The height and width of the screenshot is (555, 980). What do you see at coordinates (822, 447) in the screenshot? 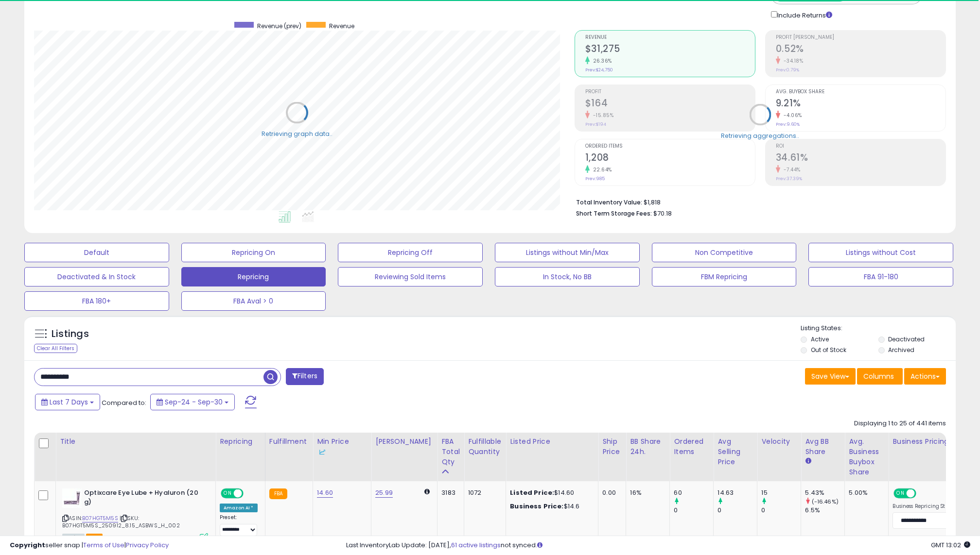
I see `div: Avg BB Share` at bounding box center [822, 447].